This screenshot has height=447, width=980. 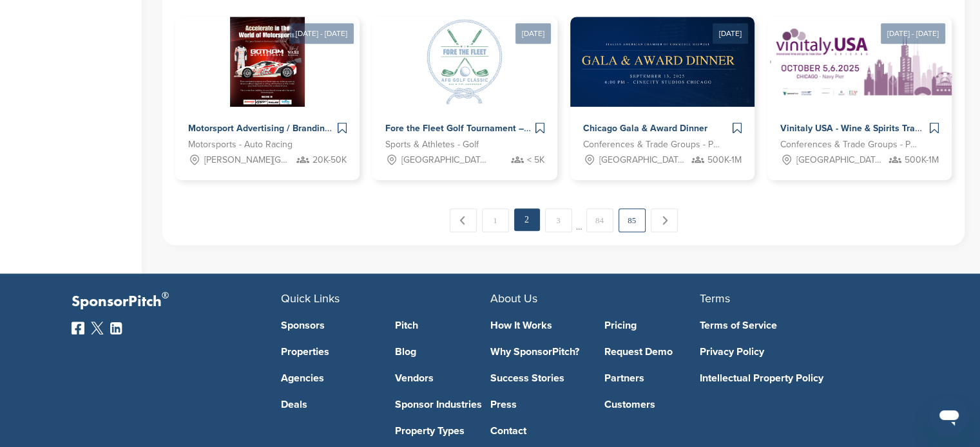 I want to click on a: Property Types, so click(x=443, y=431).